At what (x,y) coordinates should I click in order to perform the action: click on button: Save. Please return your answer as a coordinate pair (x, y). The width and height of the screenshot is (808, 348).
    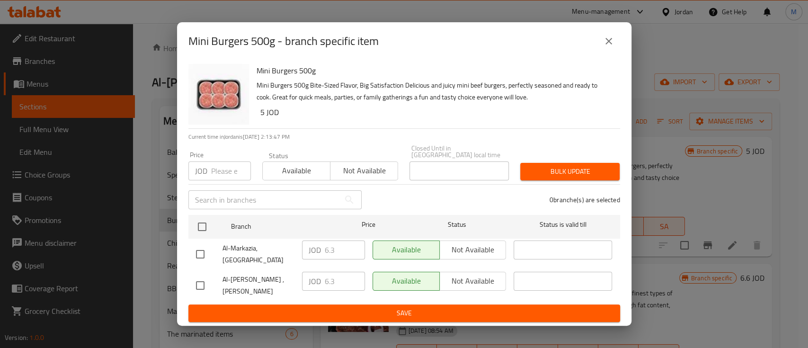
    Looking at the image, I should click on (404, 313).